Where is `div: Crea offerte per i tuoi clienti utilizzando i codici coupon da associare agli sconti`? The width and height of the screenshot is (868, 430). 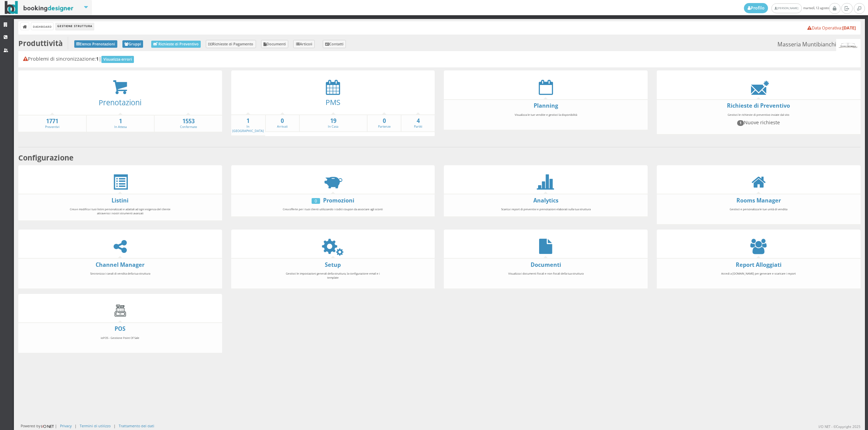
div: Crea offerte per i tuoi clienti utilizzando i codici coupon da associare agli sconti is located at coordinates (333, 209).